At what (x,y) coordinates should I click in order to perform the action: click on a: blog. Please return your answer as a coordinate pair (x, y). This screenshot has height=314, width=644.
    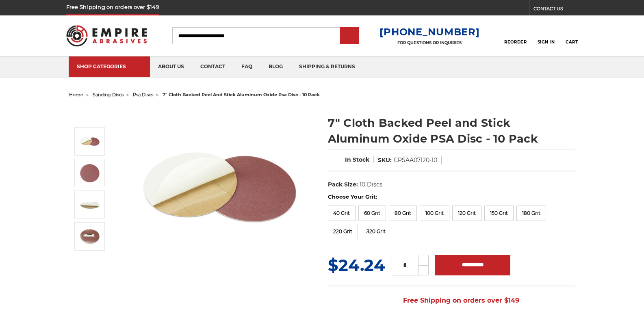
    Looking at the image, I should click on (275, 66).